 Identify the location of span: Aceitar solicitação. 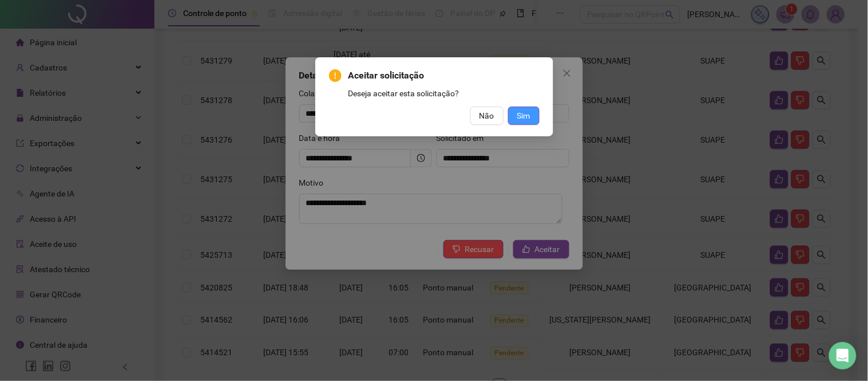
(444, 75).